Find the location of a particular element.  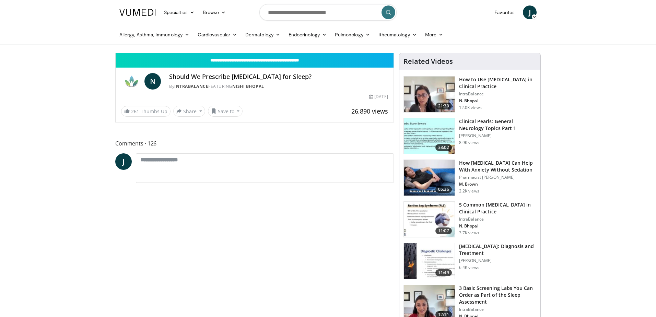

h4: Related Videos is located at coordinates (428, 61).